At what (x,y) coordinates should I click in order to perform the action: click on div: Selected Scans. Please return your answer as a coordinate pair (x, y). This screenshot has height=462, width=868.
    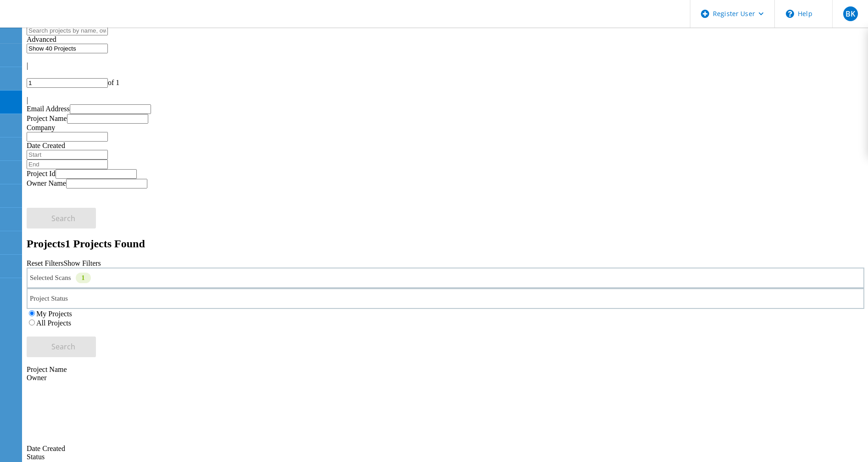
    Looking at the image, I should click on (445, 278).